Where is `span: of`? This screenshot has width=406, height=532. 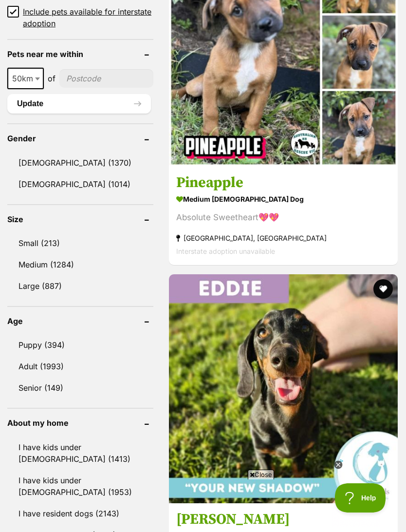
span: of is located at coordinates (51, 78).